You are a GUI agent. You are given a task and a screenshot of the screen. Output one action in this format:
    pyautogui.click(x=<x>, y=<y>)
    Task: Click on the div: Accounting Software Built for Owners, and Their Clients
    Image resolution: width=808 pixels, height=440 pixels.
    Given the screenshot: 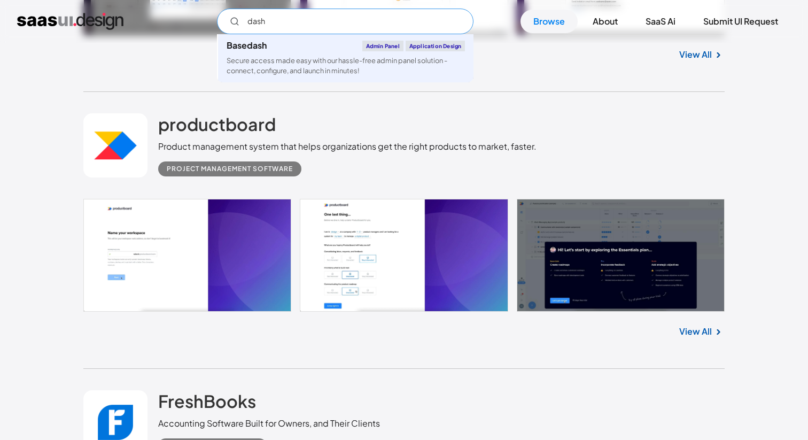 What is the action you would take?
    pyautogui.click(x=269, y=423)
    